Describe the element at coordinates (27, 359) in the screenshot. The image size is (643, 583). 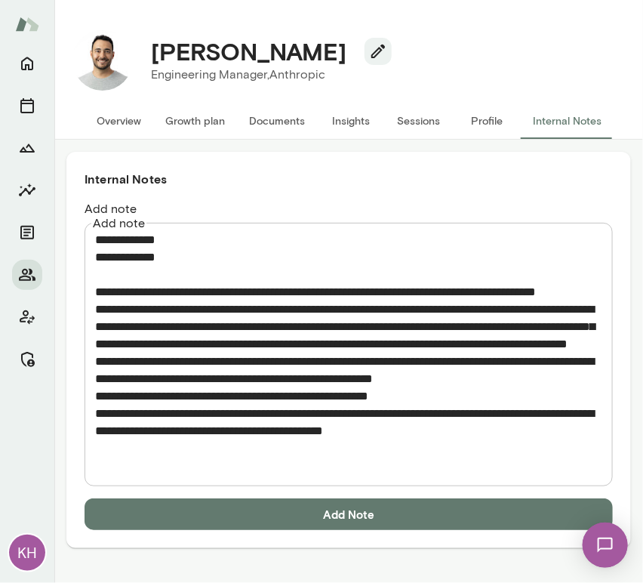
I see `button: Manage` at that location.